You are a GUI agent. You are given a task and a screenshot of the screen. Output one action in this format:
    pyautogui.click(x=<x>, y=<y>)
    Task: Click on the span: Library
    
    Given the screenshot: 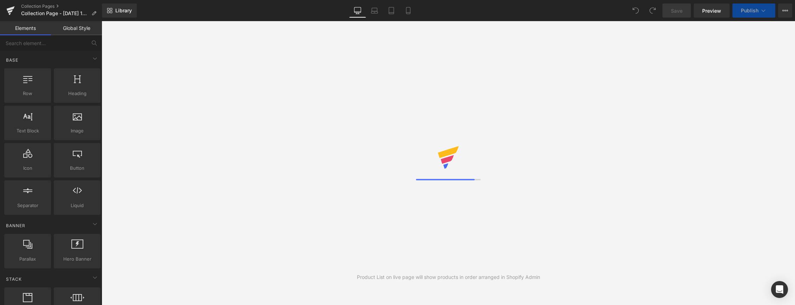 What is the action you would take?
    pyautogui.click(x=123, y=11)
    